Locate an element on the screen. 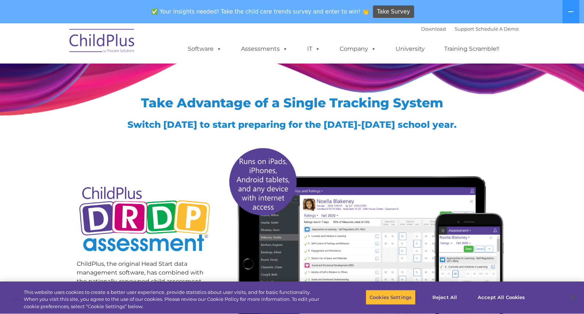 This screenshot has width=584, height=314. a: Take Survey is located at coordinates (393, 12).